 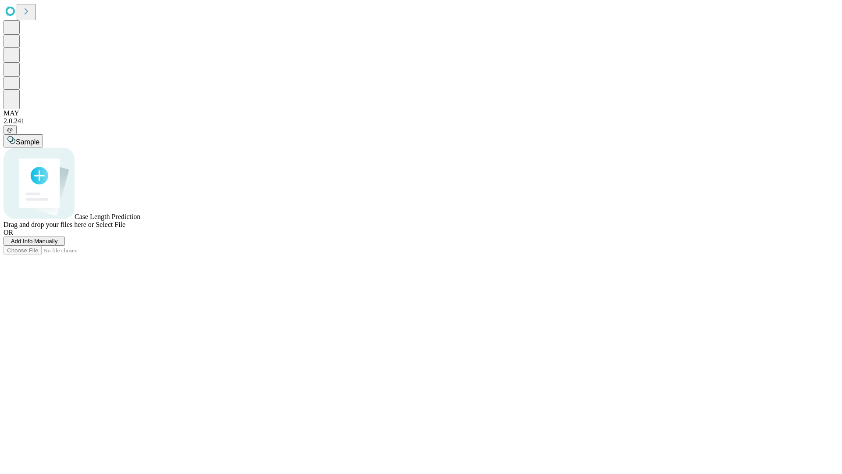 What do you see at coordinates (421, 121) in the screenshot?
I see `div: 2.0.241` at bounding box center [421, 121].